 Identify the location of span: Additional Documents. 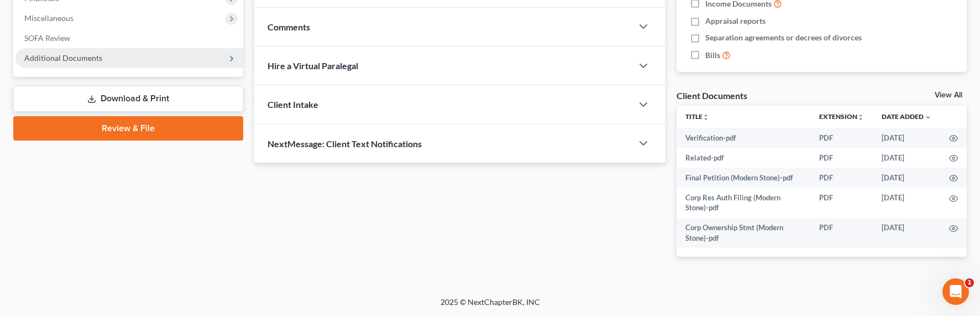
(63, 57).